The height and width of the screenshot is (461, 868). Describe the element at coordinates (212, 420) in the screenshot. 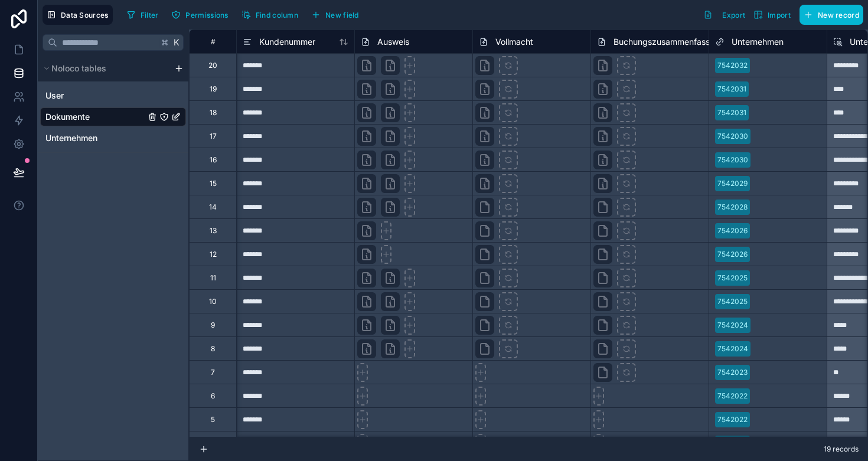

I see `div: 5` at that location.